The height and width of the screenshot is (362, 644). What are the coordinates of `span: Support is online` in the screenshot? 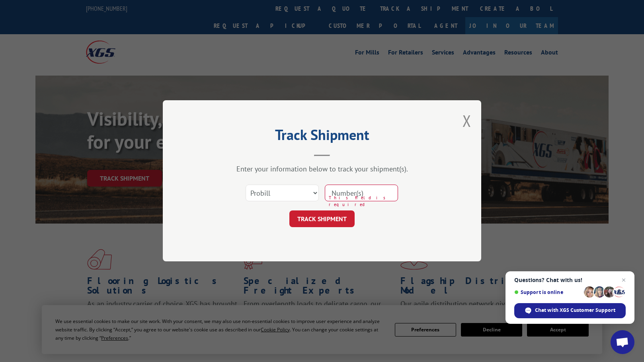 It's located at (548, 292).